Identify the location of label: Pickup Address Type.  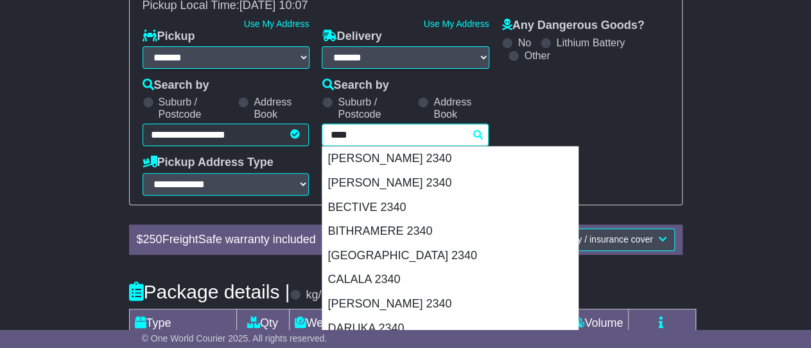
(208, 163).